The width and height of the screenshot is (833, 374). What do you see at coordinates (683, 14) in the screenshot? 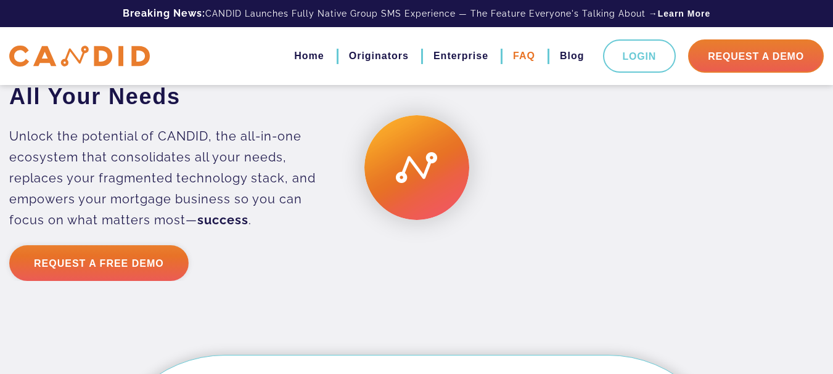
I see `a: Learn More` at bounding box center [683, 14].